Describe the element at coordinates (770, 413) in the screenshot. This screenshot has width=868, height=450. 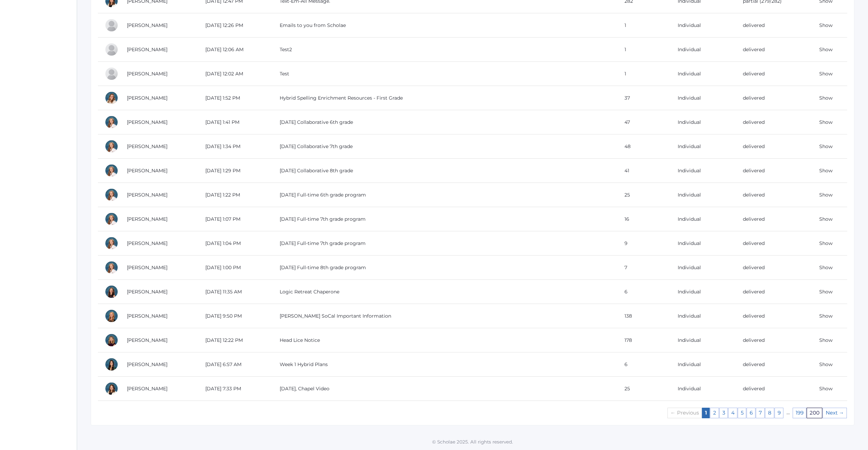
I see `a: Page 8` at that location.